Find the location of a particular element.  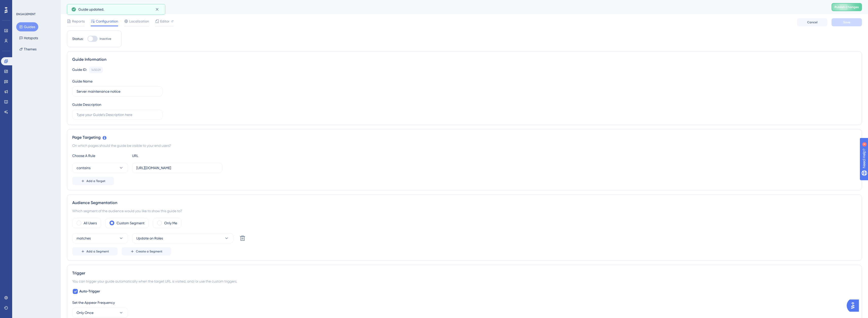

span: Localization is located at coordinates (139, 21).